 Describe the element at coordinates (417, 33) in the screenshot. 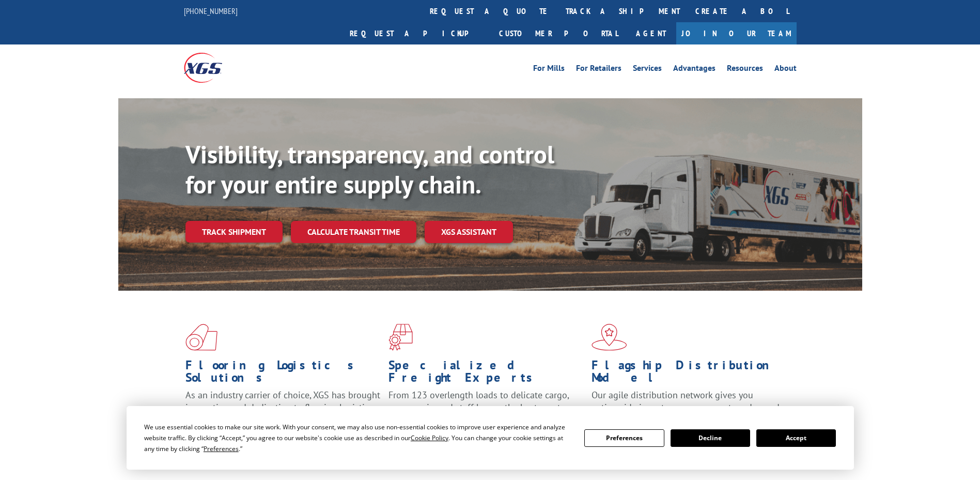

I see `a: Request a pickup` at that location.